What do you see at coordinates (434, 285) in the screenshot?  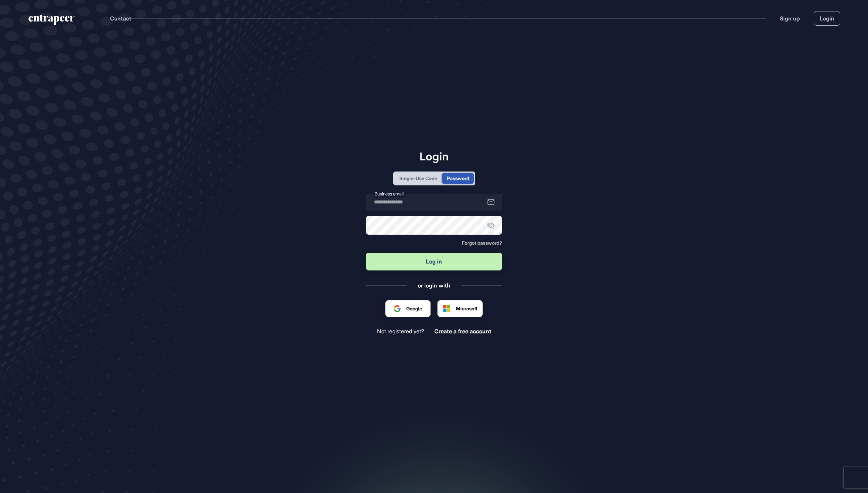 I see `div: or login with` at bounding box center [434, 285].